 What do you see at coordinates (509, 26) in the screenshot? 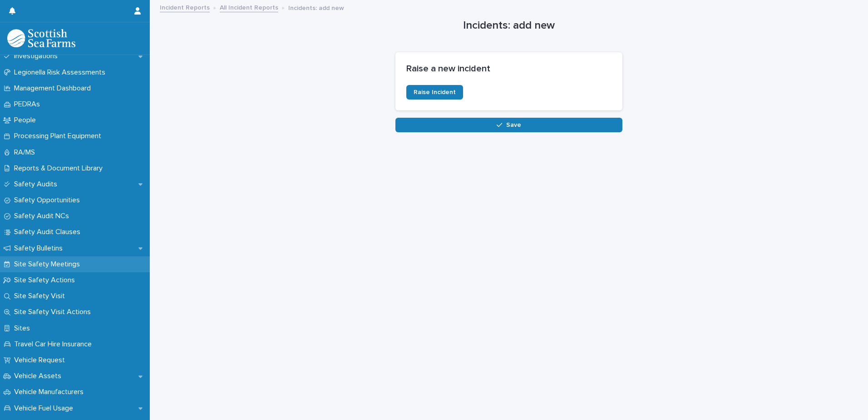
I see `h1: Incidents: add new` at bounding box center [509, 26].